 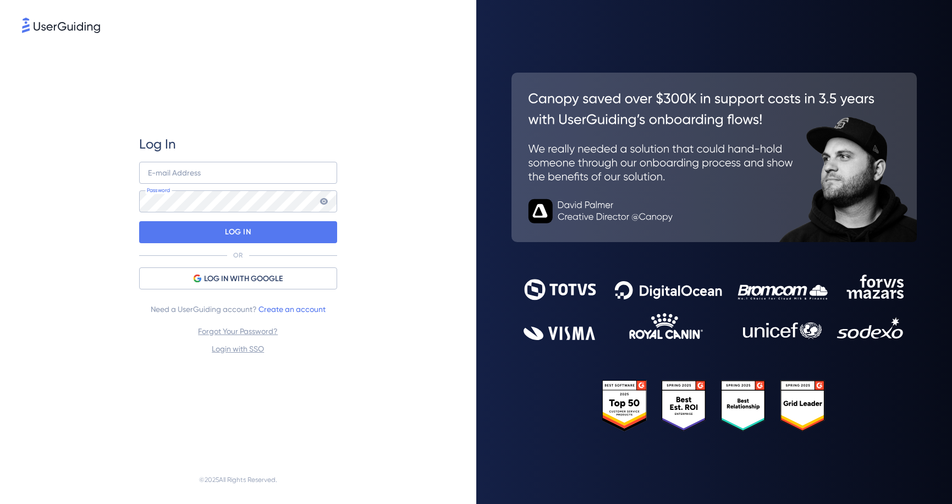 I want to click on span: Need a UserGuiding account?, so click(x=238, y=309).